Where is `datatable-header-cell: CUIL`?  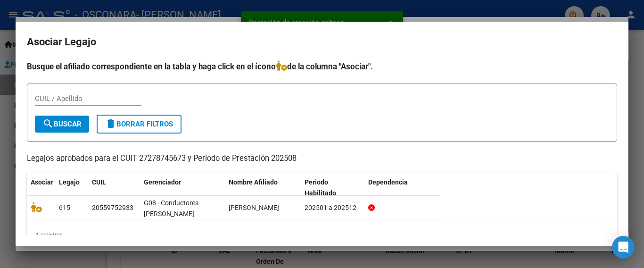
datatable-header-cell: CUIL is located at coordinates (114, 188).